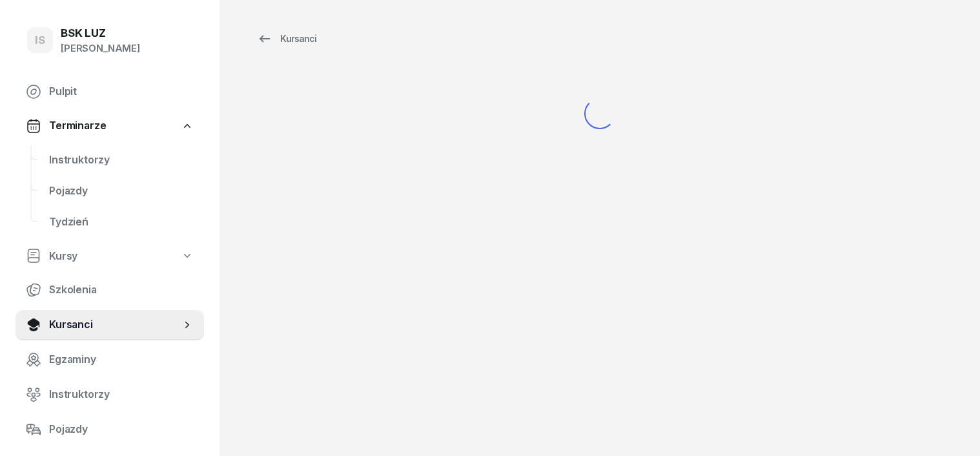 The height and width of the screenshot is (456, 980). I want to click on span: Kursanci, so click(115, 325).